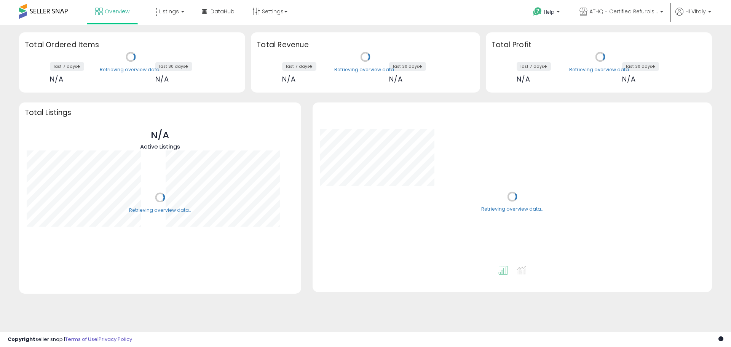  What do you see at coordinates (115, 339) in the screenshot?
I see `a: Privacy Policy` at bounding box center [115, 339].